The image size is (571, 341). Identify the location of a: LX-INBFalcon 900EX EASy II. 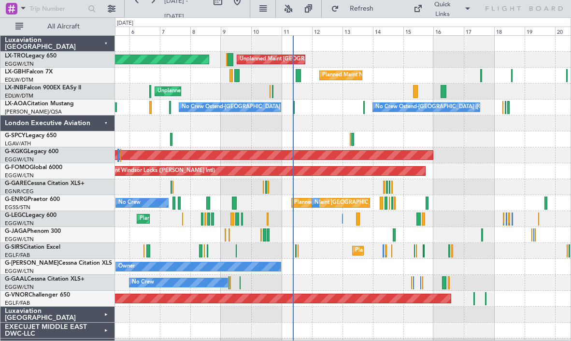
(43, 88).